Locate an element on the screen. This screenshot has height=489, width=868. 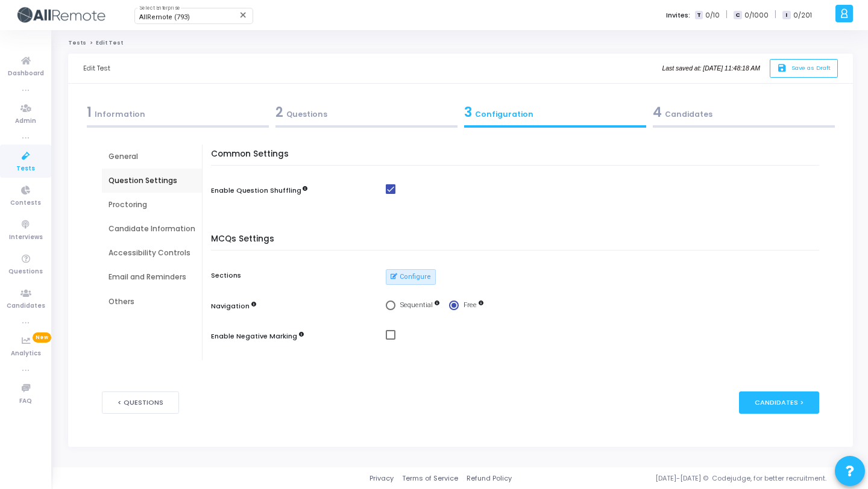
span: 1 is located at coordinates (89, 112).